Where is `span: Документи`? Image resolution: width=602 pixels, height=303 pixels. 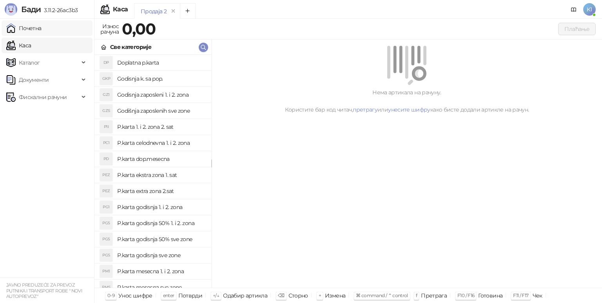
span: Документи is located at coordinates (34, 80).